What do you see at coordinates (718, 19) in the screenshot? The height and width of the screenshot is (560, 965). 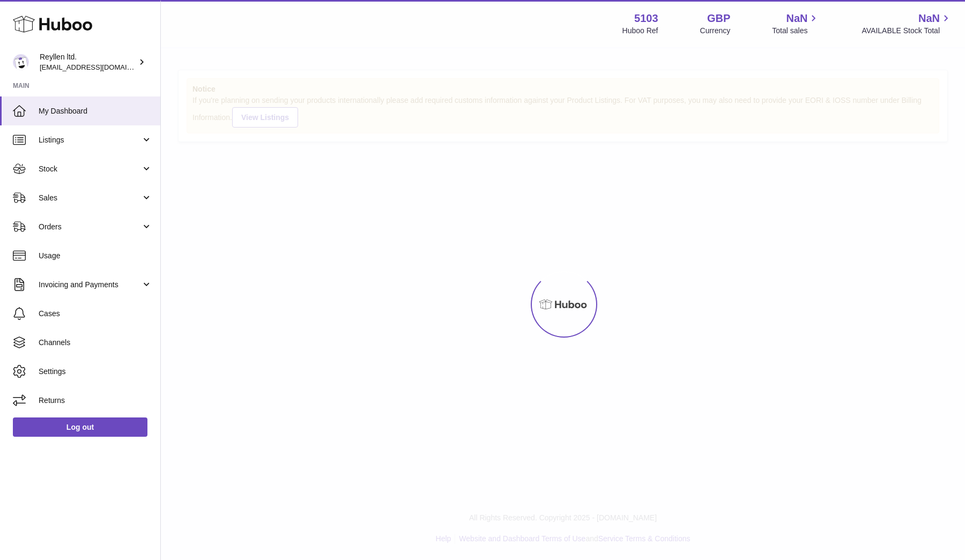 I see `strong: GBP` at bounding box center [718, 19].